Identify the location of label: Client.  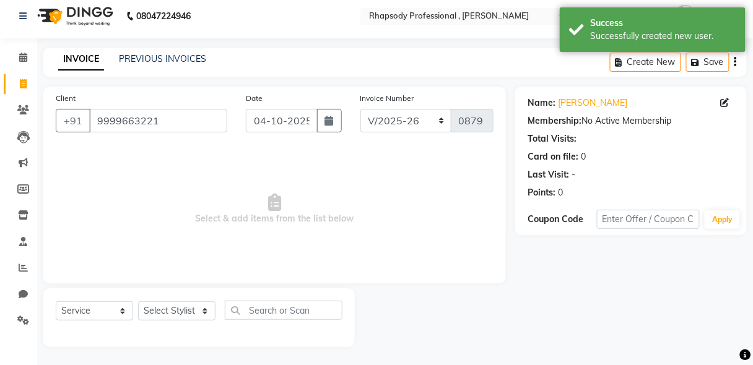
(66, 98).